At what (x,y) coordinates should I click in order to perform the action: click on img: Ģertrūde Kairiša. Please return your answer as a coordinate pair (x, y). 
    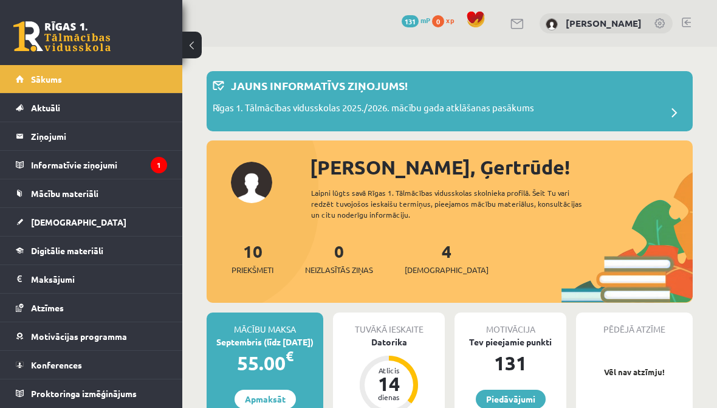
    Looking at the image, I should click on (552, 24).